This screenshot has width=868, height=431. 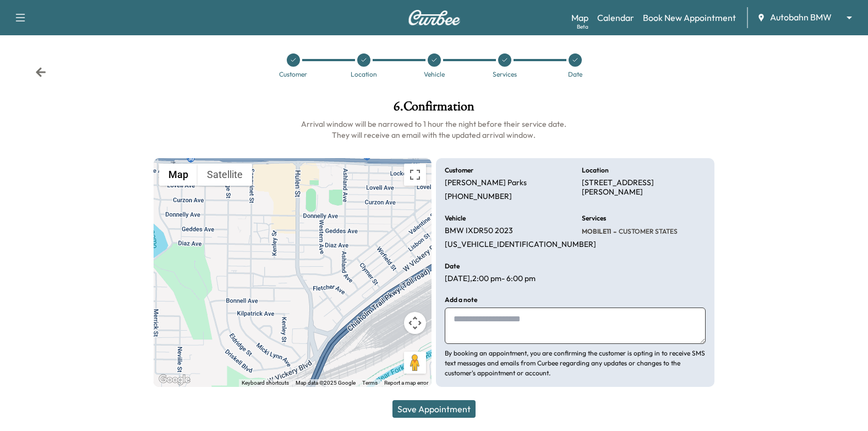 I want to click on div: Vehicle, so click(x=434, y=74).